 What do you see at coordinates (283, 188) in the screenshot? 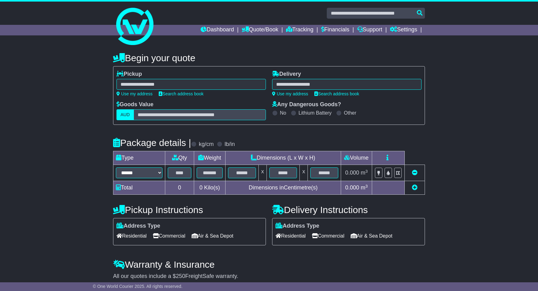
I see `td: Dimensions in Centimetre(s)` at bounding box center [283, 188].